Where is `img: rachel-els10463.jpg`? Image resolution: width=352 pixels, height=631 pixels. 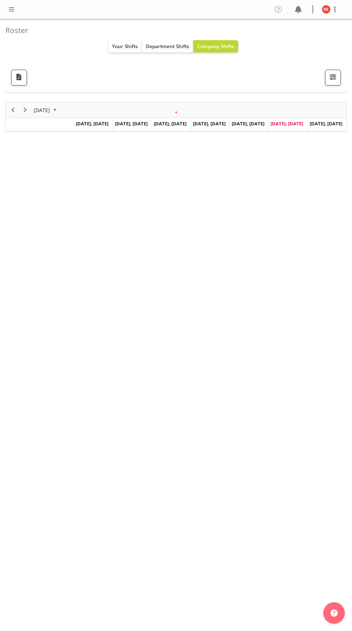 img: rachel-els10463.jpg is located at coordinates (326, 9).